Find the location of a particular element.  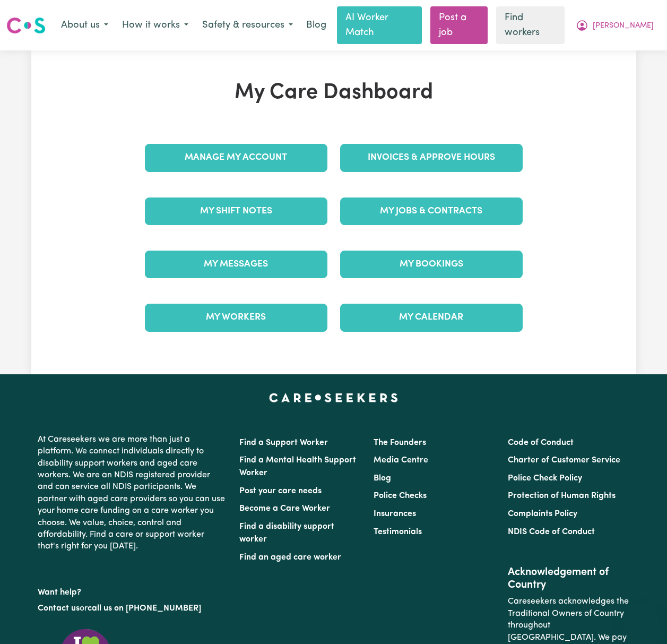

a: Testimonials is located at coordinates (398, 532).